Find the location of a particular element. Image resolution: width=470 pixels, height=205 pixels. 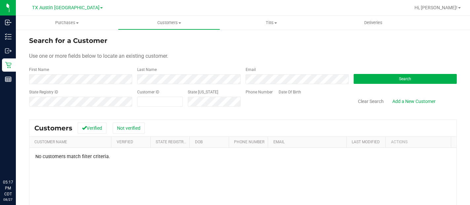

a: Verified is located at coordinates (125, 142).